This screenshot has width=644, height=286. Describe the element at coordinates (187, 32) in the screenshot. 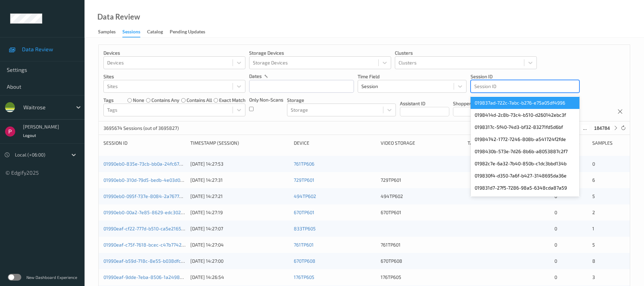

I see `div: Pending Updates` at that location.